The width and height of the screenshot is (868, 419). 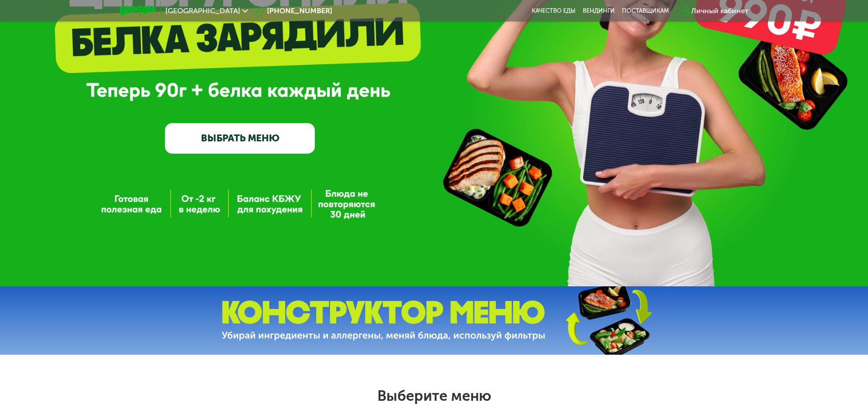 What do you see at coordinates (434, 396) in the screenshot?
I see `h2: Выберите меню` at bounding box center [434, 396].